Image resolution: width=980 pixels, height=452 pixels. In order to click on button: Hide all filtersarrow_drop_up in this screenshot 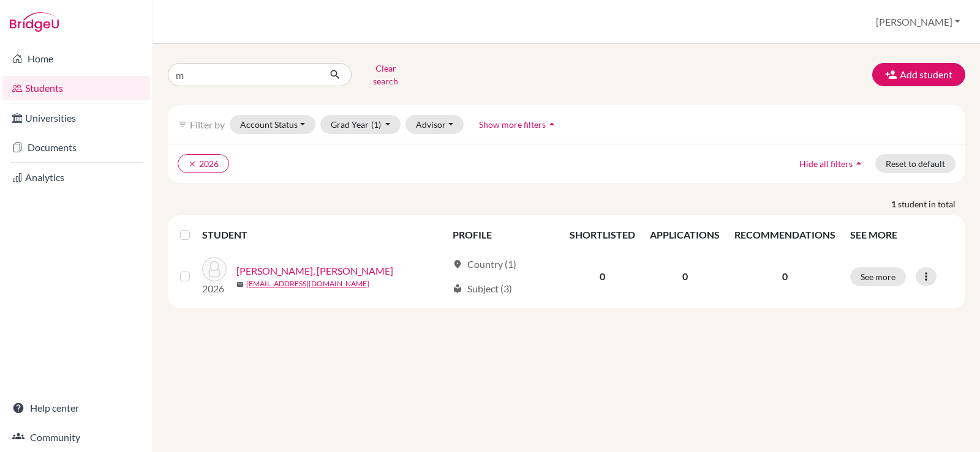, I will do `click(832, 164)`.